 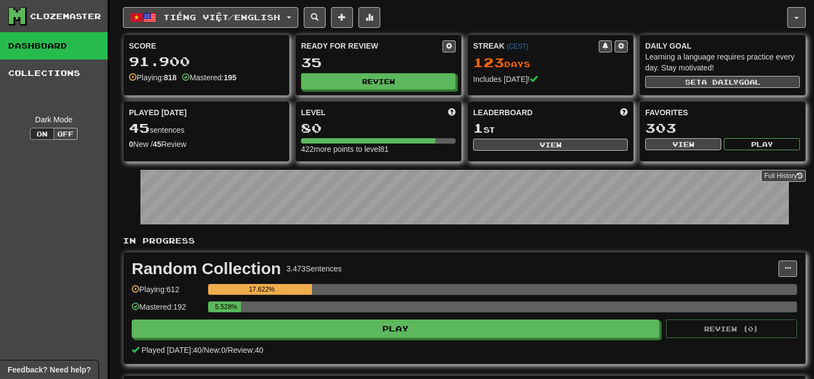 I want to click on a: (CEST), so click(x=517, y=46).